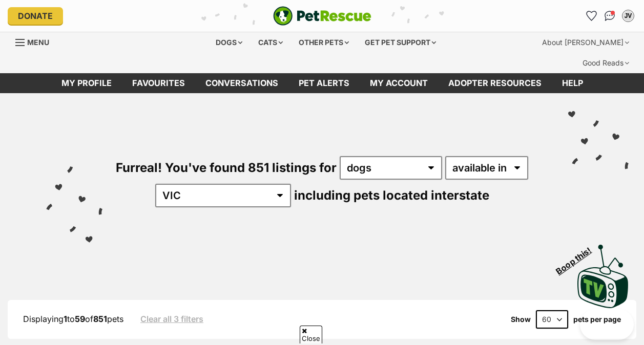 The width and height of the screenshot is (644, 345). Describe the element at coordinates (609, 16) in the screenshot. I see `img: chat-41dd97257d64d25036548639549fe6c8038ab92f7586957e7f3b1b290dea8141.svg` at that location.